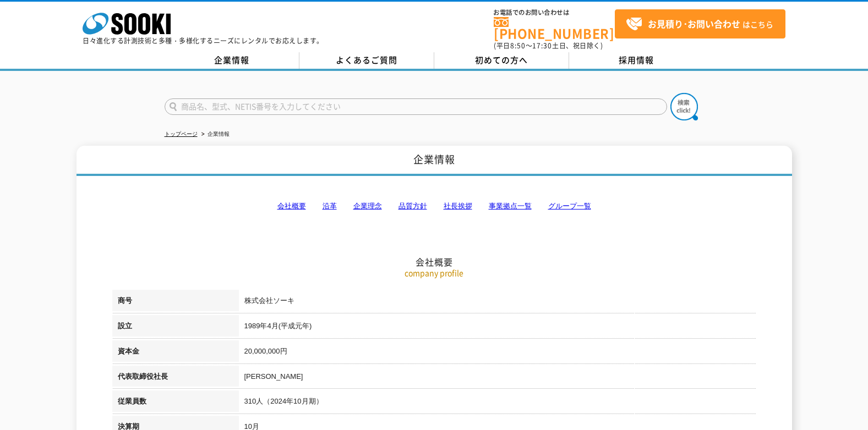  Describe the element at coordinates (434, 207) in the screenshot. I see `h2: 会社概要` at that location.